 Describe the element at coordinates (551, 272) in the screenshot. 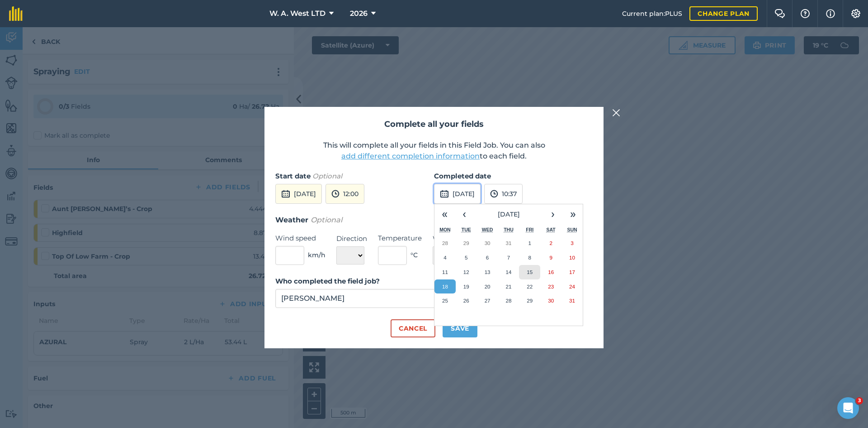

I see `abbr: 16 August 2025` at that location.